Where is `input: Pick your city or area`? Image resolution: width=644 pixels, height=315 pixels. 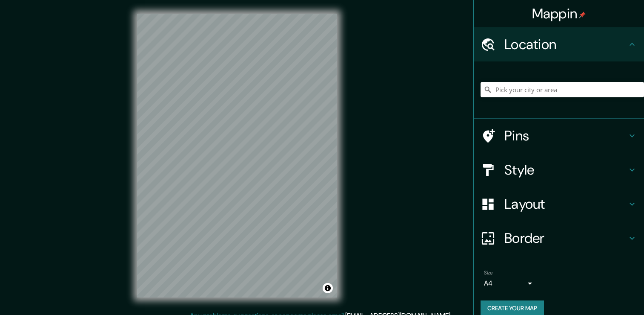 input: Pick your city or area is located at coordinates (563, 89).